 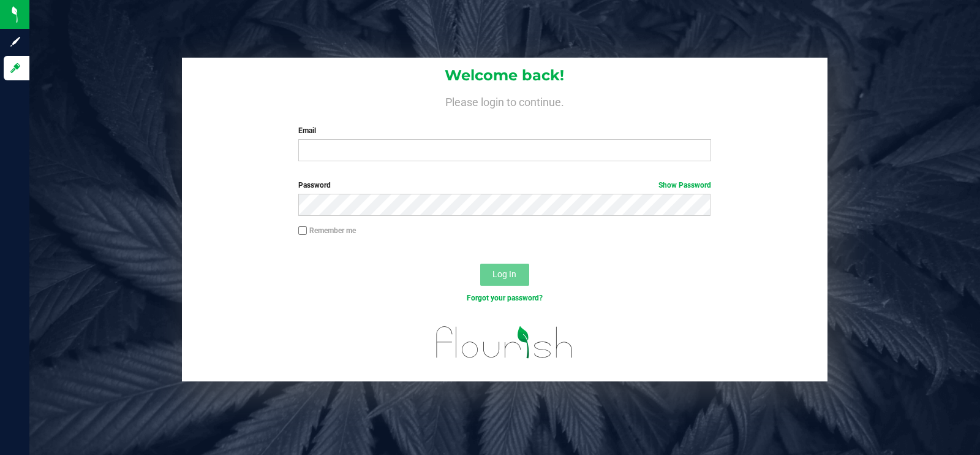 What do you see at coordinates (16, 68) in the screenshot?
I see `inline-svg: Log in` at bounding box center [16, 68].